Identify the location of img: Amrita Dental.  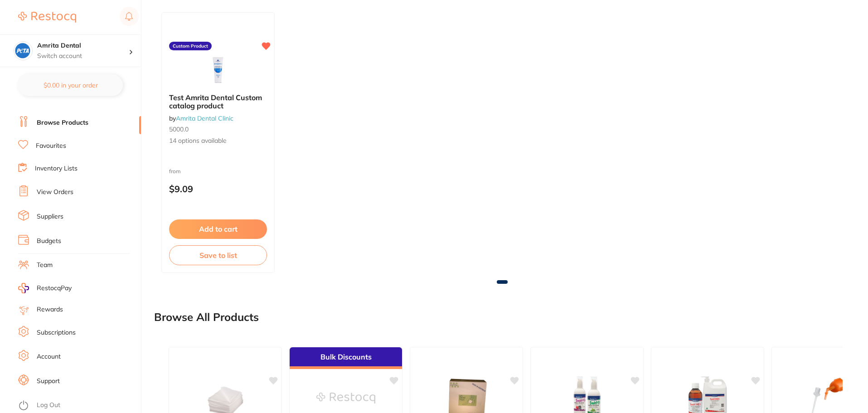
(23, 51).